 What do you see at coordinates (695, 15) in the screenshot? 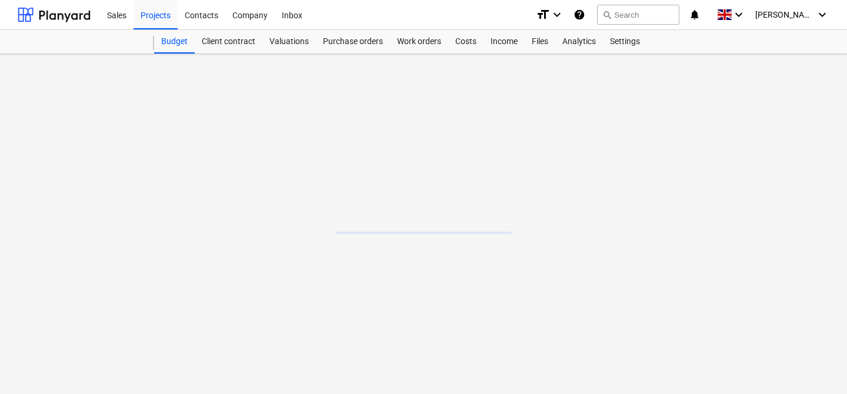
I see `i: notifications` at bounding box center [695, 15].